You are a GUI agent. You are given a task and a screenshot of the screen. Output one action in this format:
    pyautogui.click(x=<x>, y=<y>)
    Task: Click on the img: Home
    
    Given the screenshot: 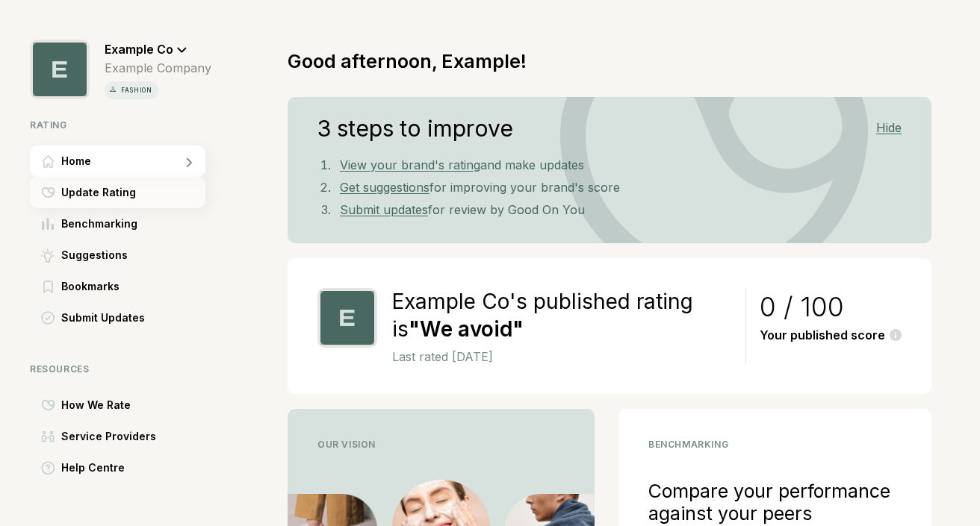 What is the action you would take?
    pyautogui.click(x=48, y=161)
    